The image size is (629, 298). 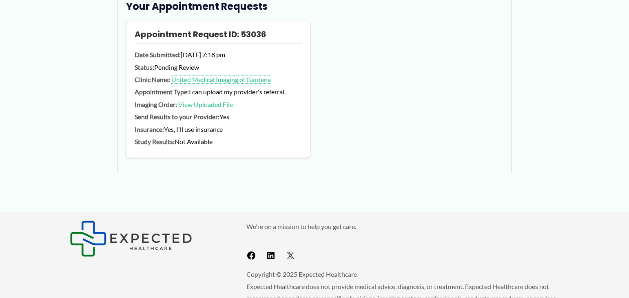 I want to click on p: We're on a mission to help you get care., so click(x=403, y=226).